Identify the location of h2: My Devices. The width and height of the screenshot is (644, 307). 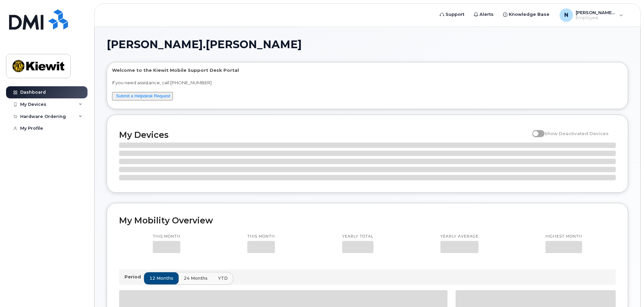
(324, 135).